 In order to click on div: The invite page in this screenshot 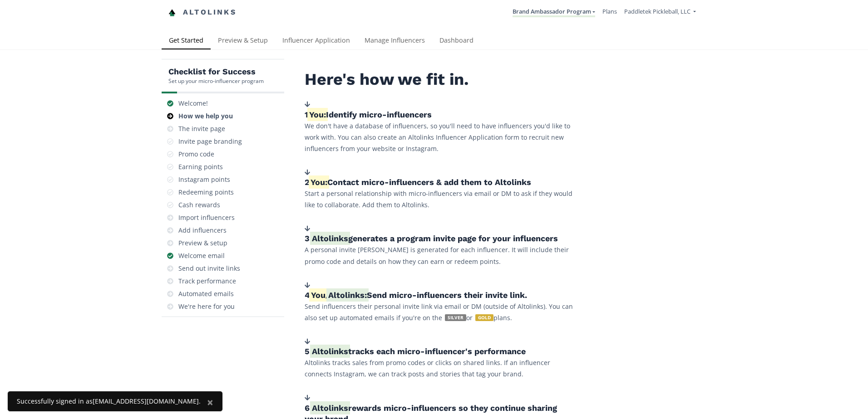, I will do `click(202, 129)`.